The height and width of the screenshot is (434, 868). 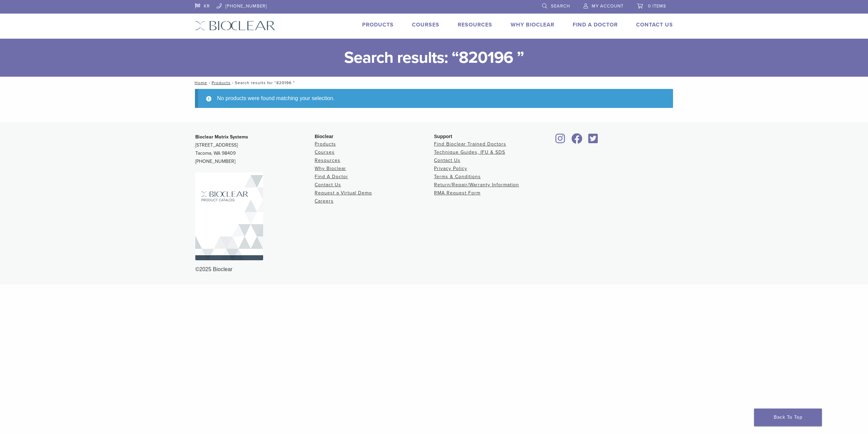 I want to click on span: My Account, so click(x=607, y=6).